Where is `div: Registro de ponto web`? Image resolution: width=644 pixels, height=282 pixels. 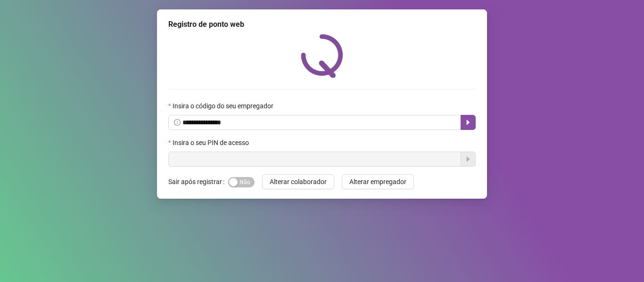
div: Registro de ponto web is located at coordinates (322, 25).